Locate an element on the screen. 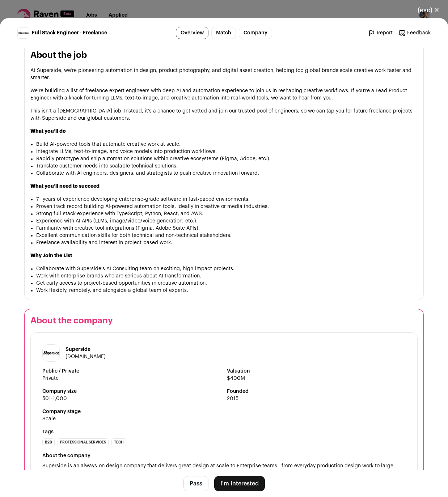  li: Experience with AI APIs (LLMs, image/video/voice generation, etc.). is located at coordinates (227, 221).